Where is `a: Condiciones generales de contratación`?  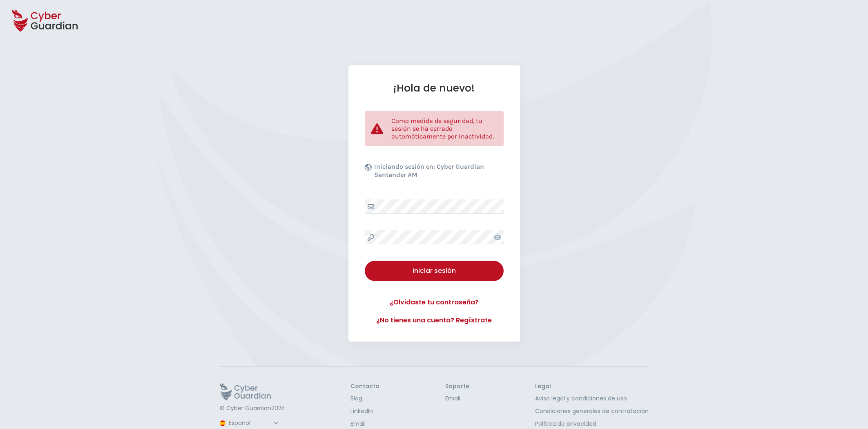
a: Condiciones generales de contratación is located at coordinates (592, 411).